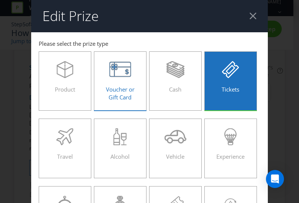 The width and height of the screenshot is (299, 203). What do you see at coordinates (175, 157) in the screenshot?
I see `span: Vehicle` at bounding box center [175, 157].